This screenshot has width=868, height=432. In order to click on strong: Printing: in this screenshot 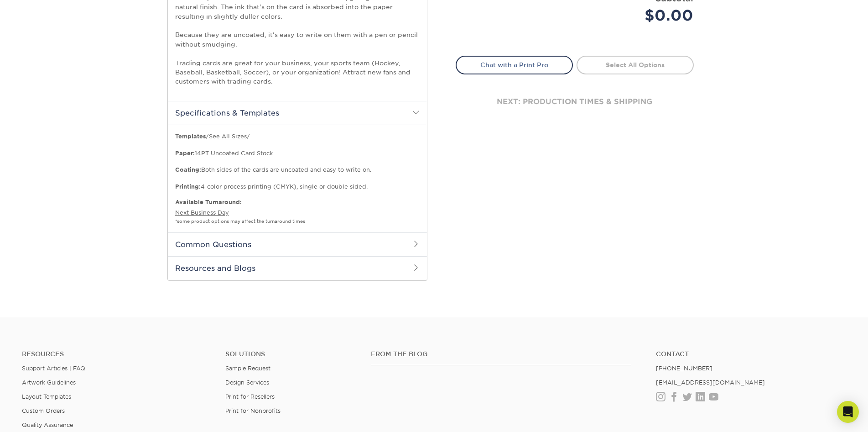, I will do `click(188, 187)`.